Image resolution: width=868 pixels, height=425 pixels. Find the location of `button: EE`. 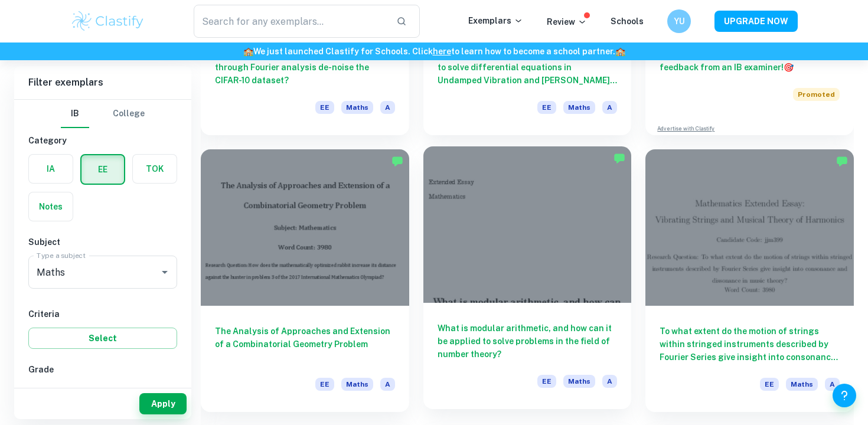

button: EE is located at coordinates (103, 169).